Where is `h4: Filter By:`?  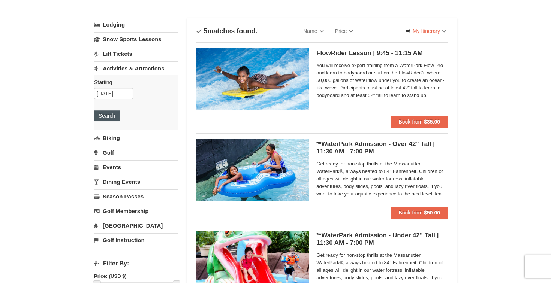
h4: Filter By: is located at coordinates (136, 264).